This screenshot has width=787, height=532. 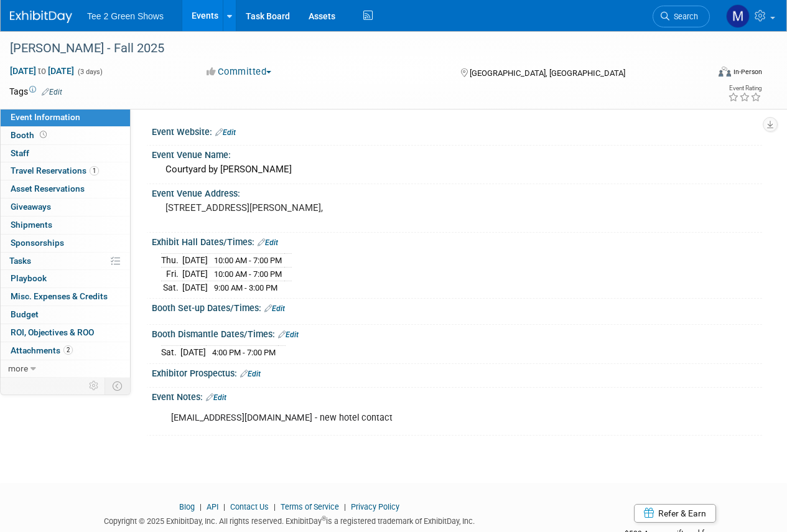 I want to click on a: Privacy Policy, so click(x=375, y=507).